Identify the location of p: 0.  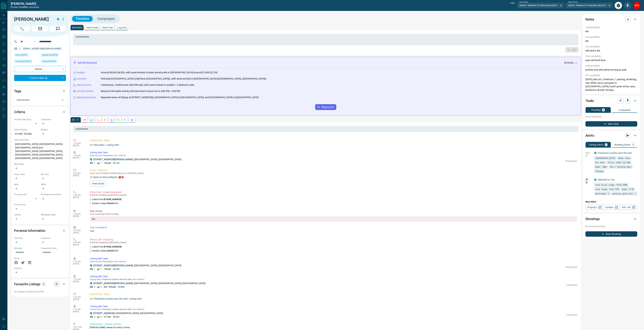
(44, 284).